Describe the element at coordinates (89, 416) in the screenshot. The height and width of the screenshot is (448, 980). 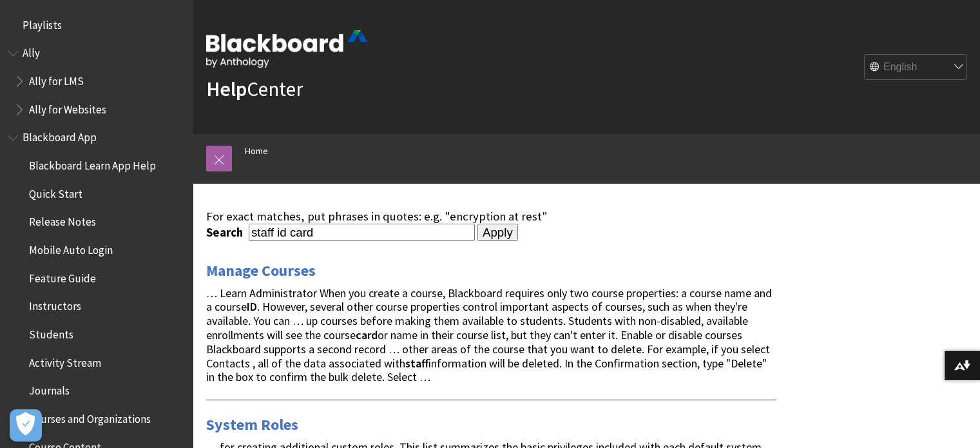
I see `span: Courses and Organizations` at that location.